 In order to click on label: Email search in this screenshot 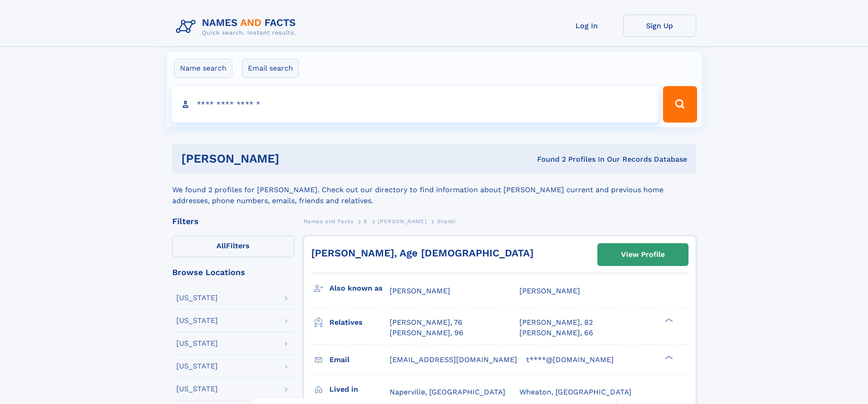, I will do `click(270, 68)`.